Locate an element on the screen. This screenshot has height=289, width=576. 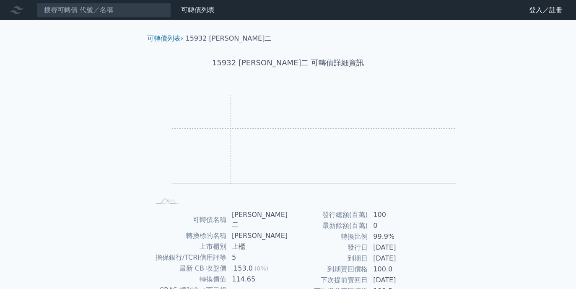
td: 上市櫃別 is located at coordinates (188, 247).